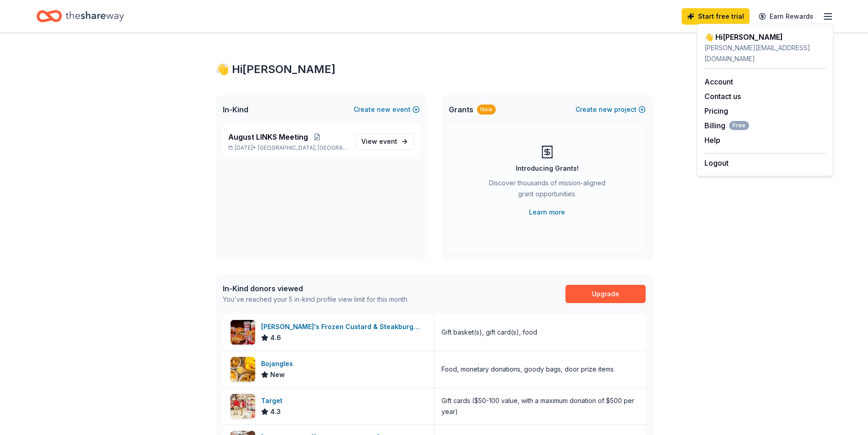 This screenshot has width=868, height=435. I want to click on span: August LINKS Meeting, so click(268, 137).